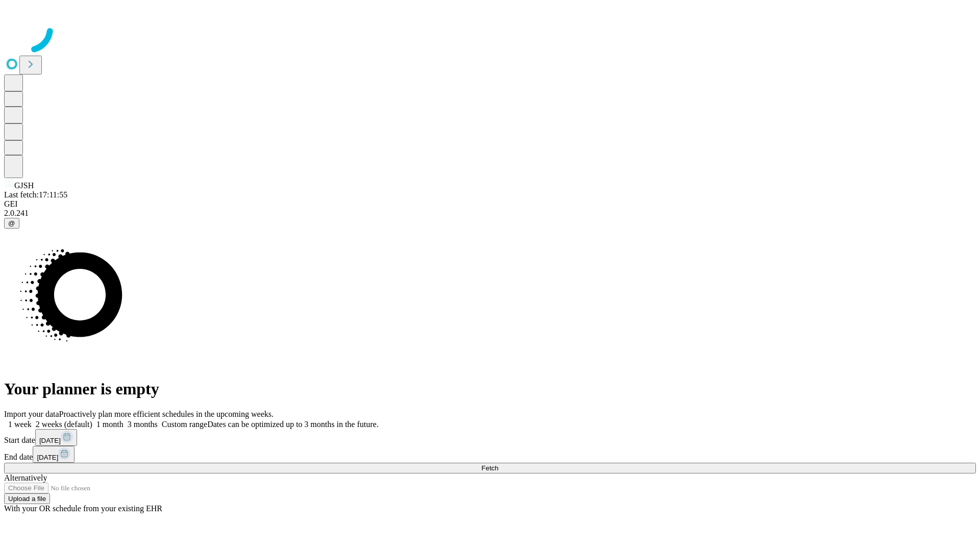  I want to click on span: 2 weeks (default), so click(64, 424).